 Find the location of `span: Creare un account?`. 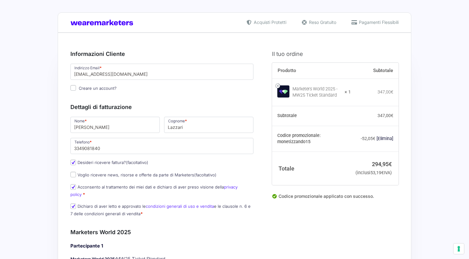

span: Creare un account? is located at coordinates (98, 88).